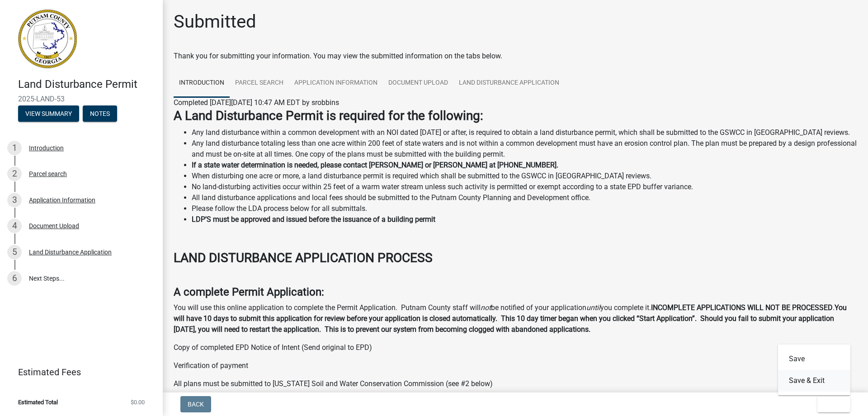  I want to click on i: not, so click(485, 307).